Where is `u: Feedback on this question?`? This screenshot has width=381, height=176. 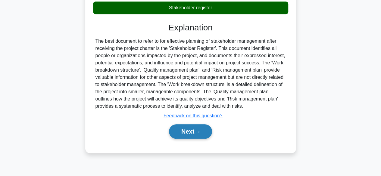 u: Feedback on this question? is located at coordinates (193, 116).